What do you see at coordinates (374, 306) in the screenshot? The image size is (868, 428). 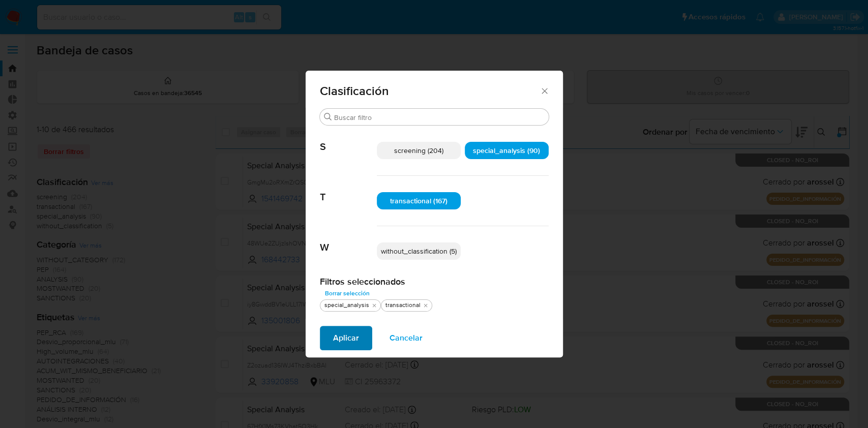 I see `button: quitar special_analysis` at bounding box center [374, 306].